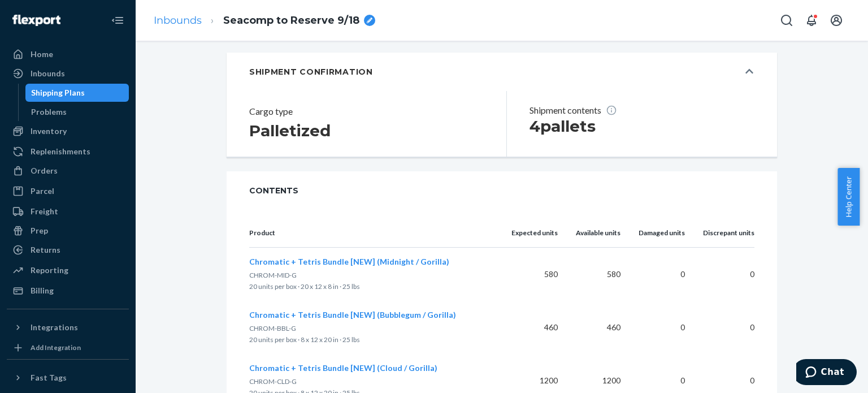 This screenshot has width=868, height=393. Describe the element at coordinates (361, 131) in the screenshot. I see `h2: Palletized` at that location.